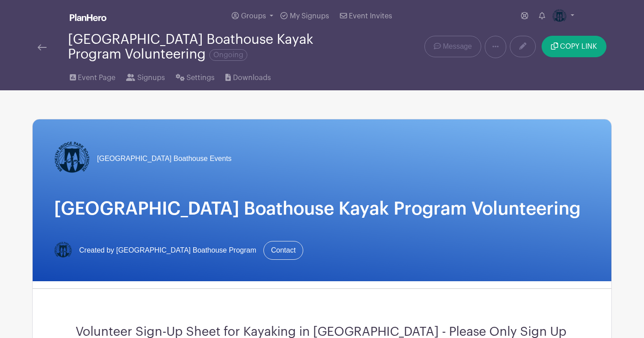  Describe the element at coordinates (252, 78) in the screenshot. I see `span: Downloads` at that location.